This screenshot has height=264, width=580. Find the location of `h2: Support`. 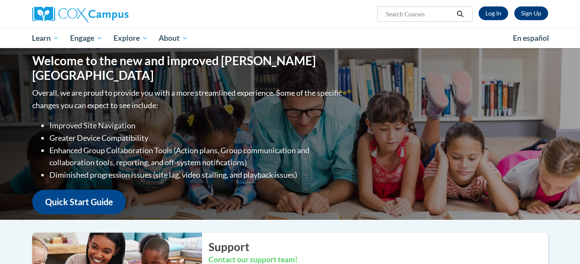

h2: Support is located at coordinates (378, 247).